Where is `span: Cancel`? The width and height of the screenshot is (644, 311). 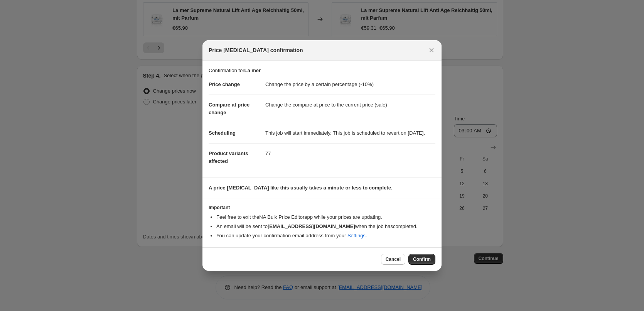
span: Cancel is located at coordinates (393, 259).